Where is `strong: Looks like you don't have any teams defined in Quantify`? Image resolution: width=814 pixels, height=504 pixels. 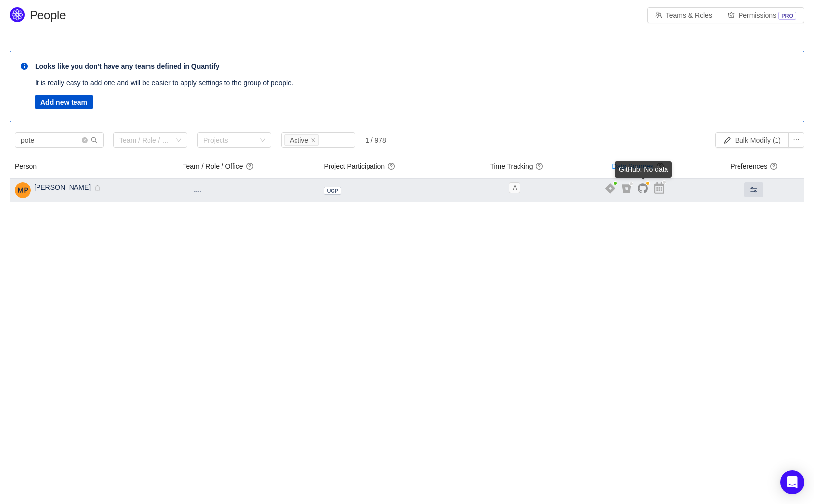
strong: Looks like you don't have any teams defined in Quantify is located at coordinates (127, 66).